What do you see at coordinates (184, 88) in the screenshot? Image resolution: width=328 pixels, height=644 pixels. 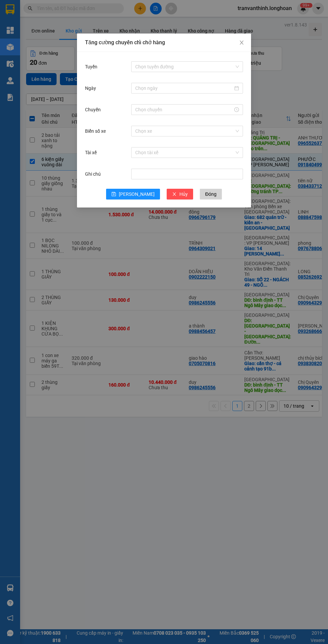 I see `input: Ngày` at bounding box center [184, 88].